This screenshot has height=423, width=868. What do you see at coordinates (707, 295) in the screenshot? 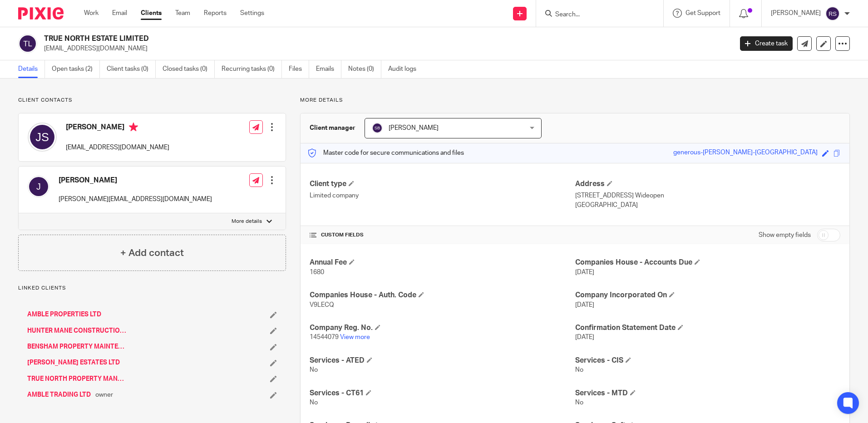
I see `h4: Company Incorporated On` at bounding box center [707, 295].